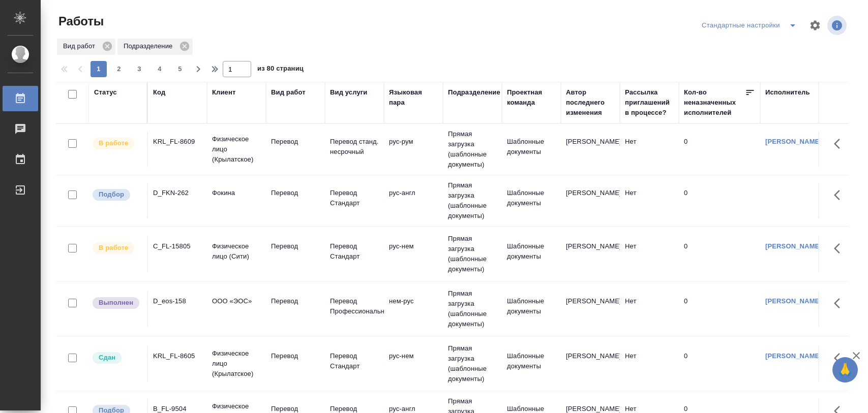 The width and height of the screenshot is (868, 413). I want to click on div: Рассылка приглашений в процессе?, so click(650, 103).